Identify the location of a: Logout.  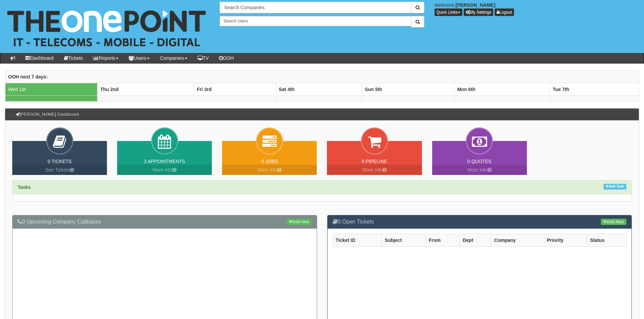
(504, 12).